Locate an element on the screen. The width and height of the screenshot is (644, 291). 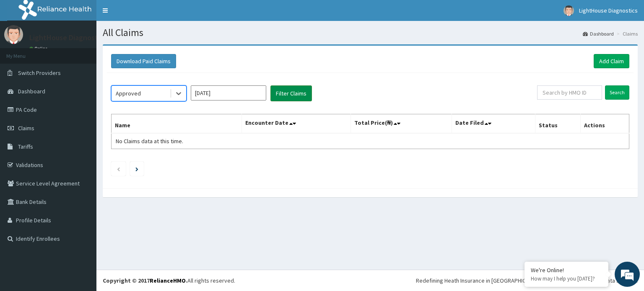
a: Online is located at coordinates (39, 48).